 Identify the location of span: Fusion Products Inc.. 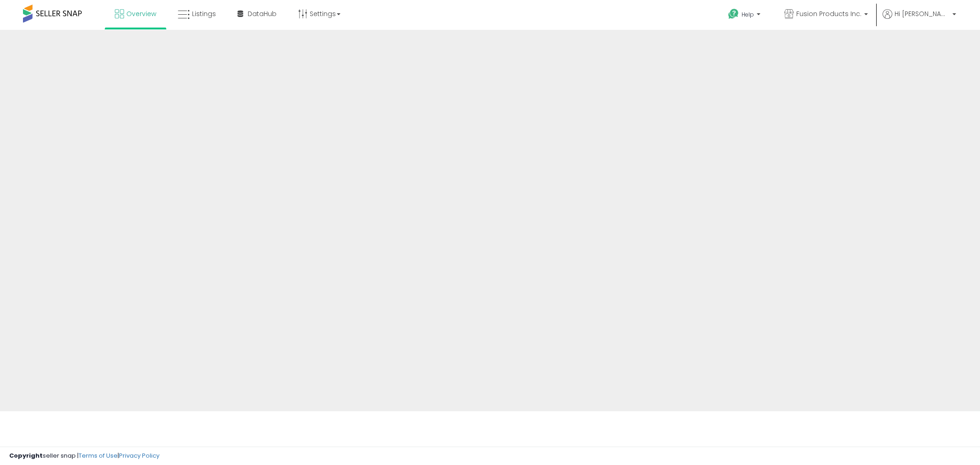
(829, 14).